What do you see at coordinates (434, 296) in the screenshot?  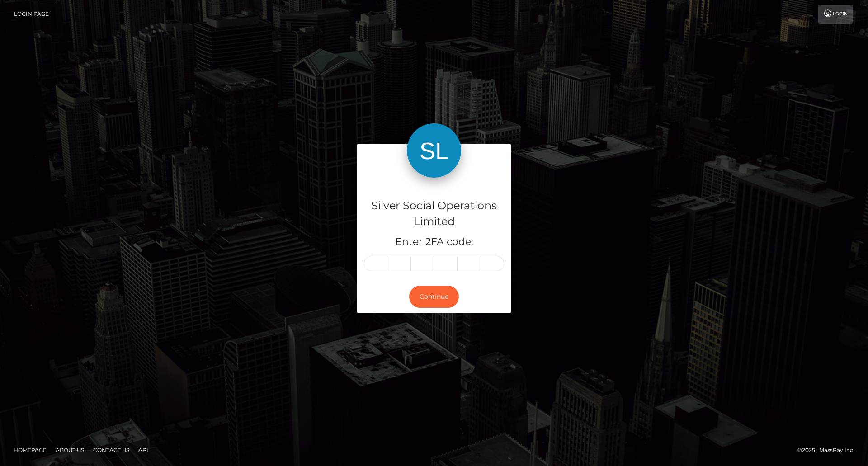 I see `button: Continue` at bounding box center [434, 296].